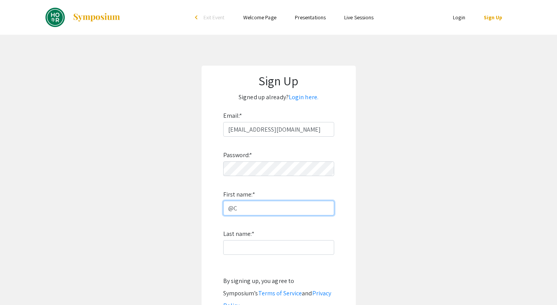 Image resolution: width=557 pixels, height=305 pixels. What do you see at coordinates (359, 17) in the screenshot?
I see `a: Live Sessions` at bounding box center [359, 17].